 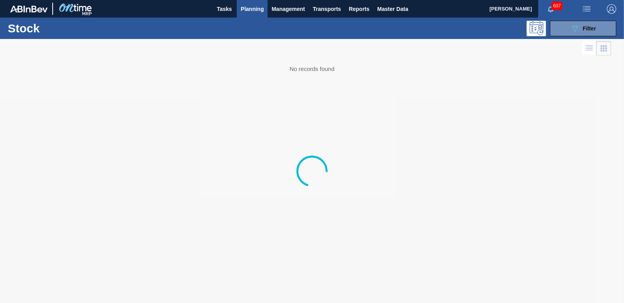 What do you see at coordinates (611, 9) in the screenshot?
I see `img: Logout` at bounding box center [611, 9].